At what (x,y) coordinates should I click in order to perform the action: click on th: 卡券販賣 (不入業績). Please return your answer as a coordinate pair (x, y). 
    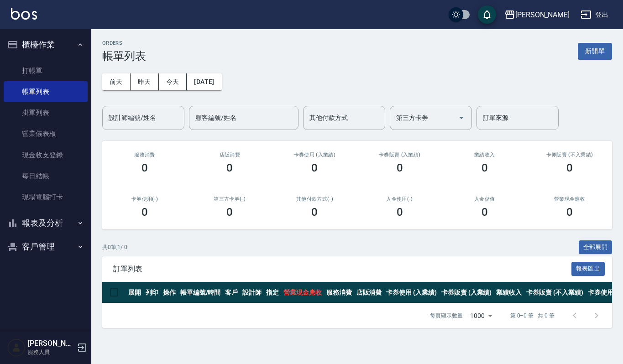
    Looking at the image, I should click on (555, 292).